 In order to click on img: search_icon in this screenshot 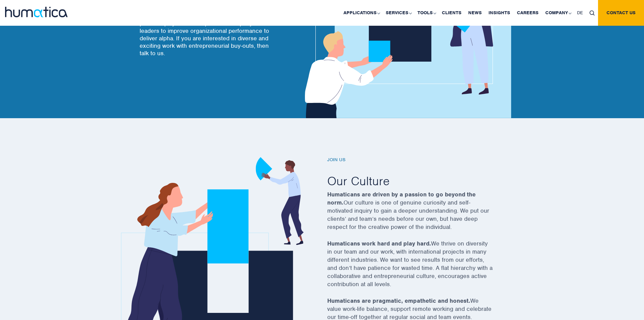, I will do `click(592, 13)`.